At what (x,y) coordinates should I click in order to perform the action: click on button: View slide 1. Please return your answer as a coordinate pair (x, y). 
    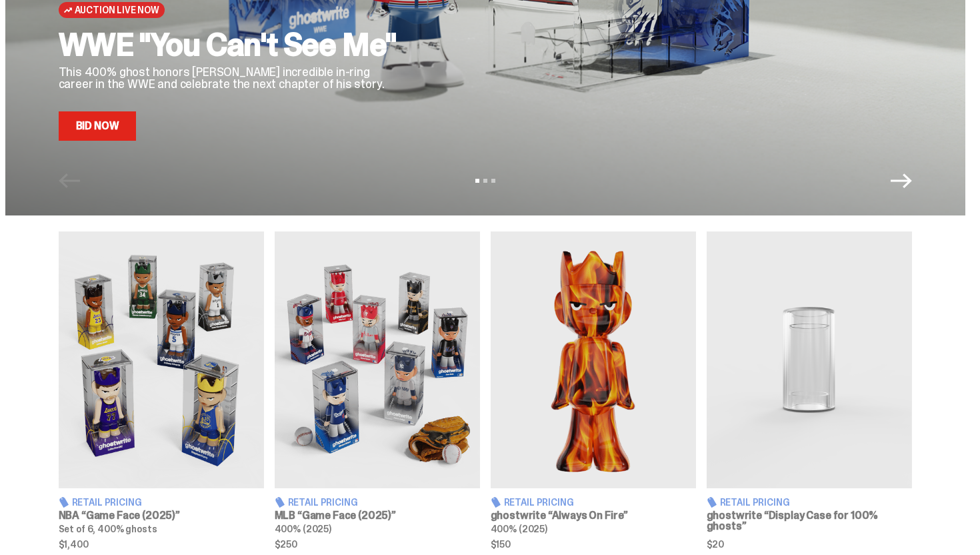
    Looking at the image, I should click on (478, 181).